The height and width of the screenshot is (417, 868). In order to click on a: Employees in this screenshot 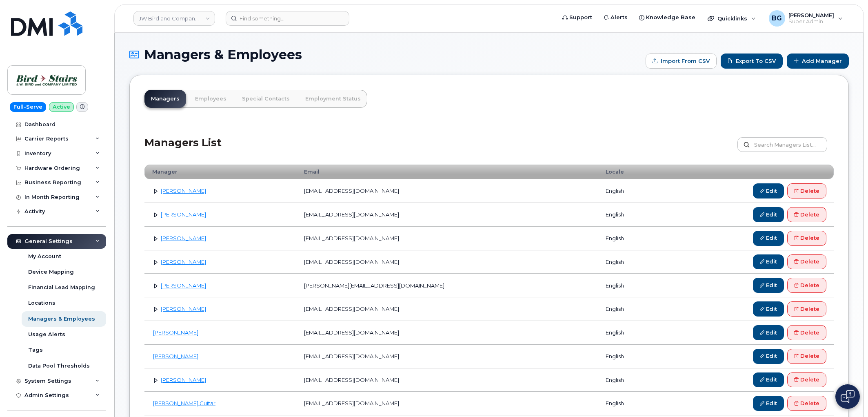, I will do `click(210, 99)`.